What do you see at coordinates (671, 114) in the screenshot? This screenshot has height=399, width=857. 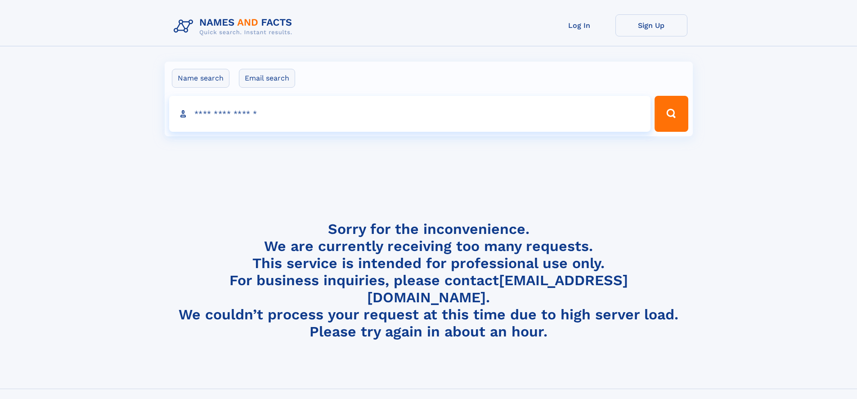 I see `button: Search Button` at bounding box center [671, 114].